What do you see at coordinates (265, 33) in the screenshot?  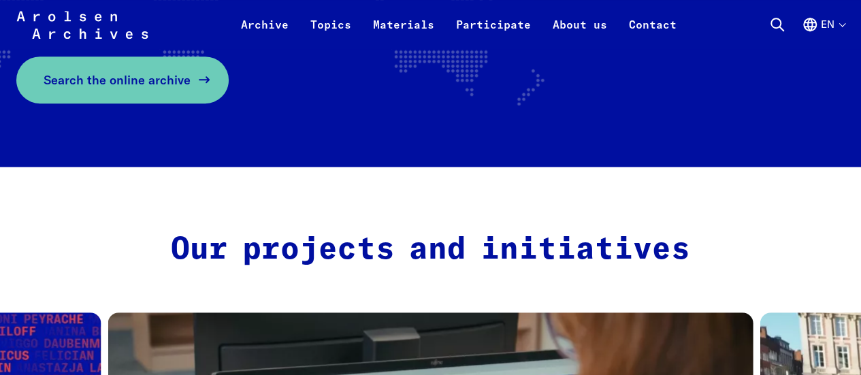 I see `a: Archive` at bounding box center [265, 33].